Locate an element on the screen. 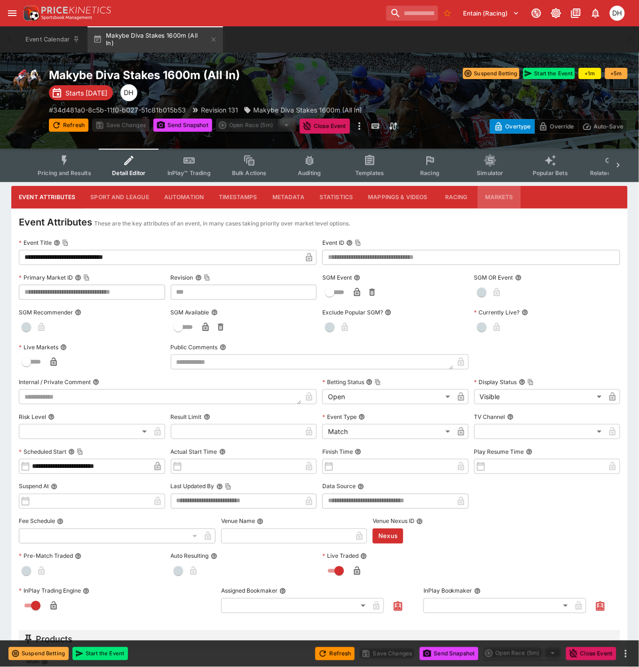  button: Live Markets is located at coordinates (64, 347).